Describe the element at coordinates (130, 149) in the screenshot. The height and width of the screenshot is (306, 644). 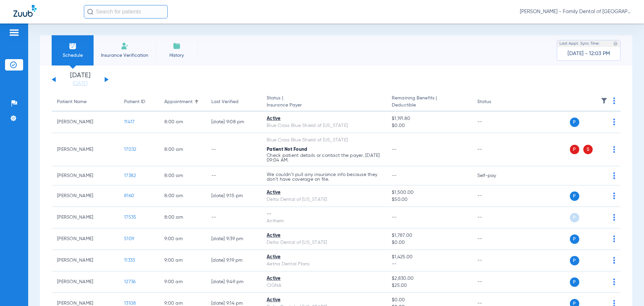
I see `span: 17032` at that location.